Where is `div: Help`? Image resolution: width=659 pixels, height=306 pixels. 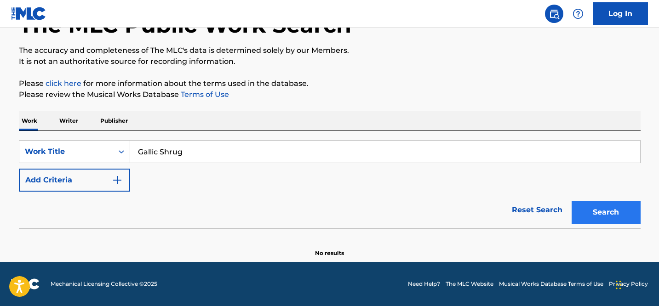 div: Help is located at coordinates (578, 14).